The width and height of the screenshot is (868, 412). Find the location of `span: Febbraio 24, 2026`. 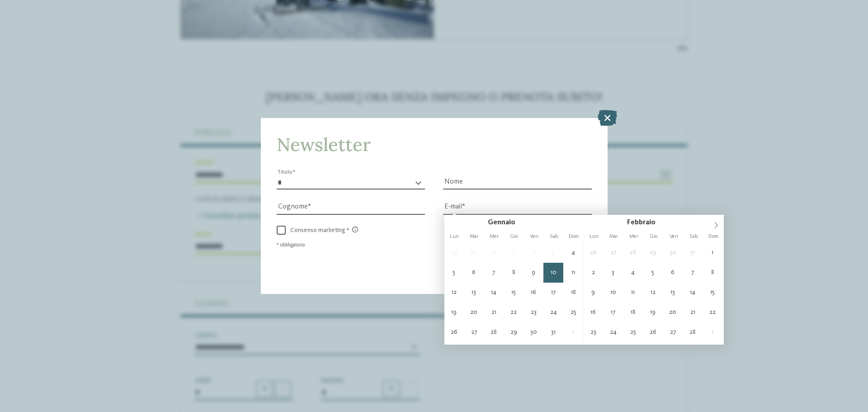

span: Febbraio 24, 2026 is located at coordinates (613, 332).